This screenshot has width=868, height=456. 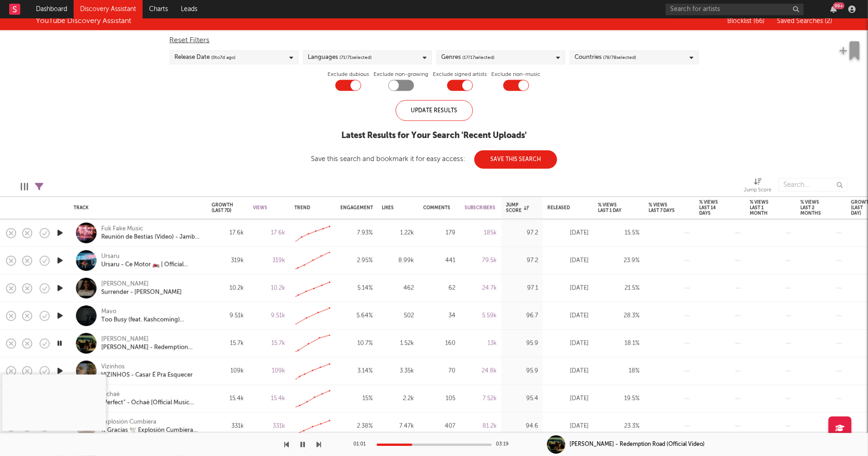 I want to click on div: 62, so click(x=439, y=288).